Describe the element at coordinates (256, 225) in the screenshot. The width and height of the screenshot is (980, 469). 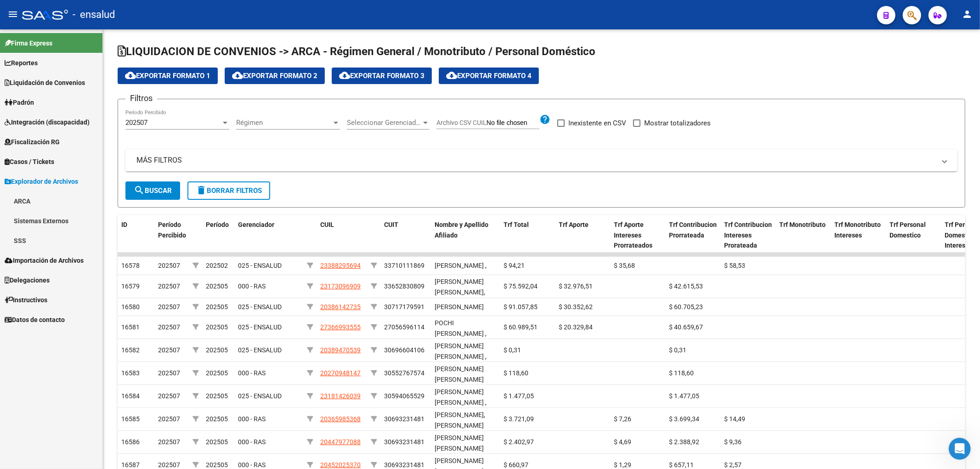
I see `span: Gerenciador` at that location.